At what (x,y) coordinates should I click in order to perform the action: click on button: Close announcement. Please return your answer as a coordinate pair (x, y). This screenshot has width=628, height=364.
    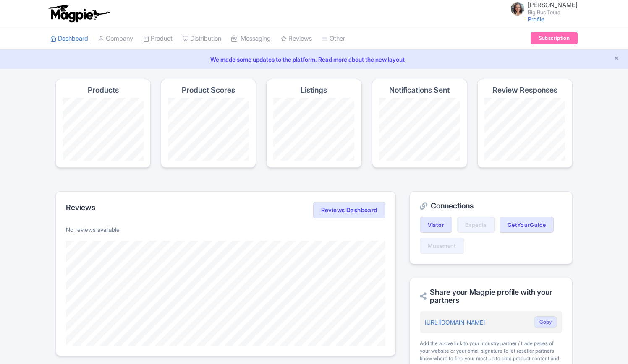
    Looking at the image, I should click on (616, 59).